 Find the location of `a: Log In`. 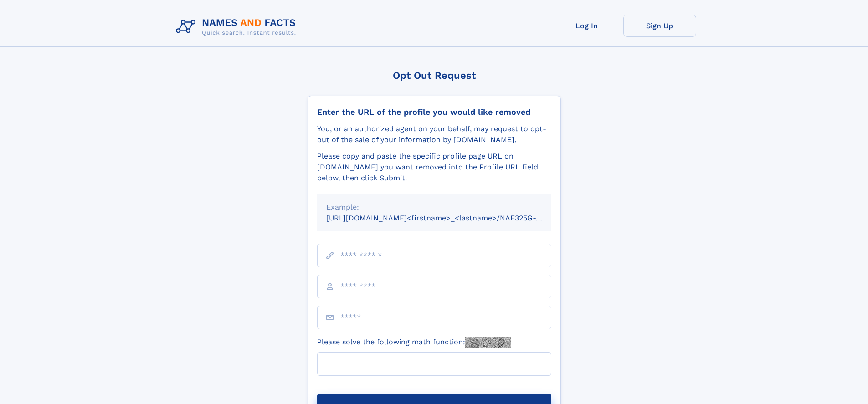

a: Log In is located at coordinates (587, 26).